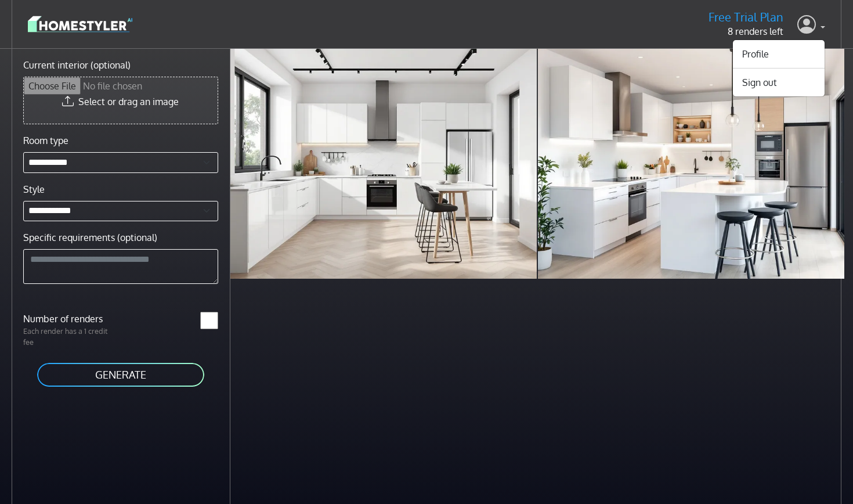  I want to click on button: GENERATE, so click(121, 374).